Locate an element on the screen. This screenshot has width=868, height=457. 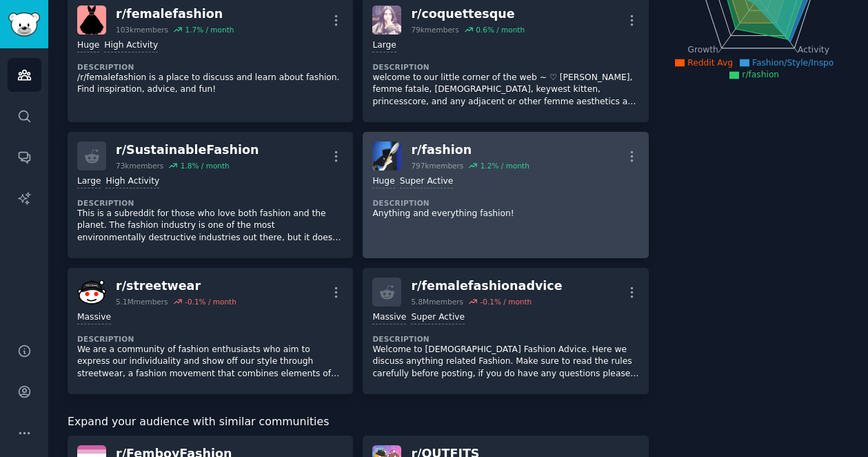
div: 79k members is located at coordinates (435, 30).